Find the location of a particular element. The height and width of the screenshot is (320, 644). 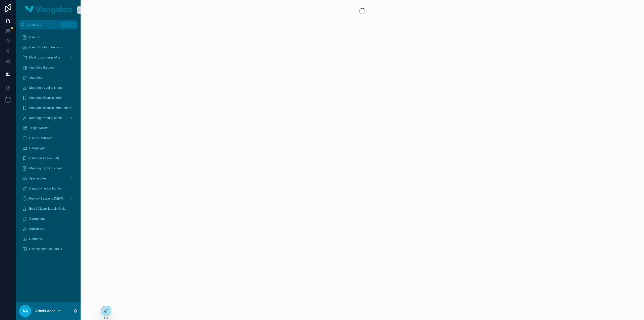

img: App logo is located at coordinates (48, 10).